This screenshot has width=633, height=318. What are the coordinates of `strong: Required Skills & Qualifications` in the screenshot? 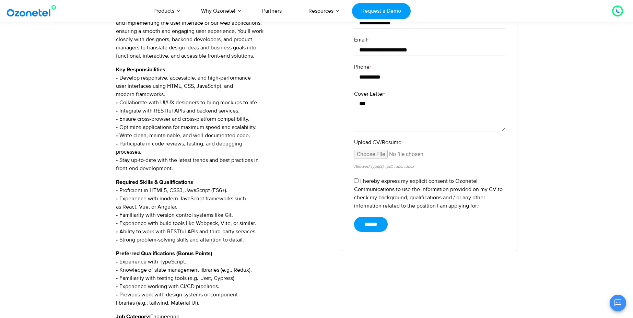 It's located at (154, 182).